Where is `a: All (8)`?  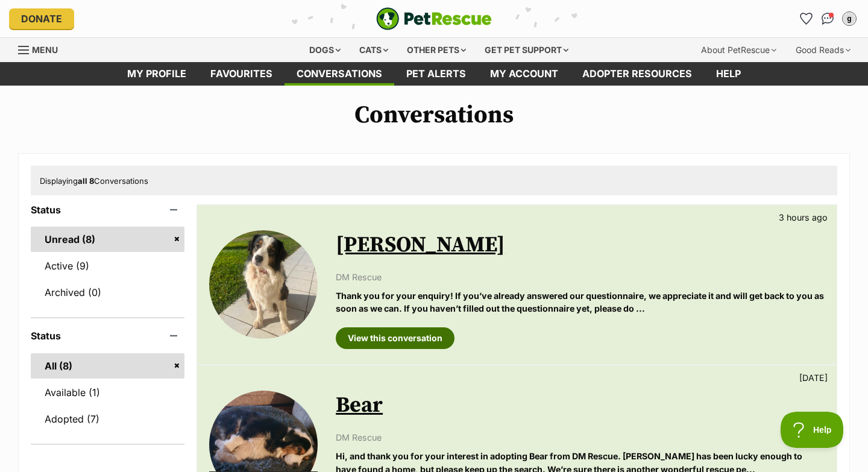
a: All (8) is located at coordinates (108, 365).